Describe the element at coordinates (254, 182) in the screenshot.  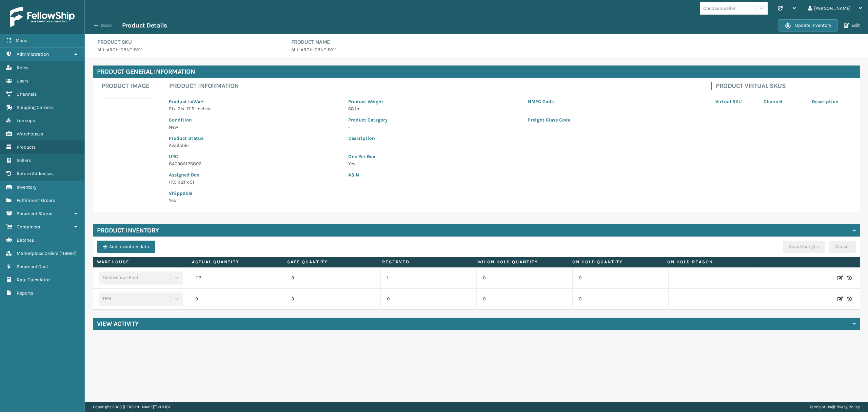
I see `p: 17.5 x 21 x 51` at that location.